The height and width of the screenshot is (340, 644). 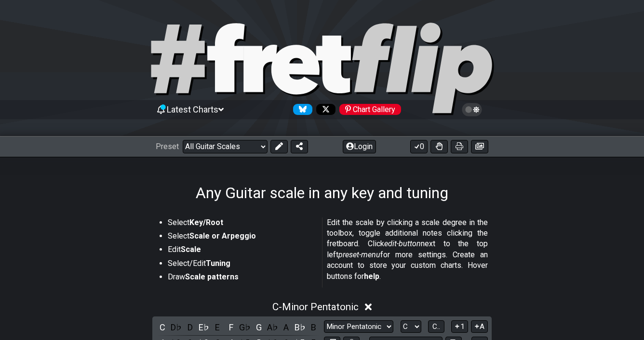 I want to click on a: Follow #fretflip at Bluesky, so click(x=301, y=109).